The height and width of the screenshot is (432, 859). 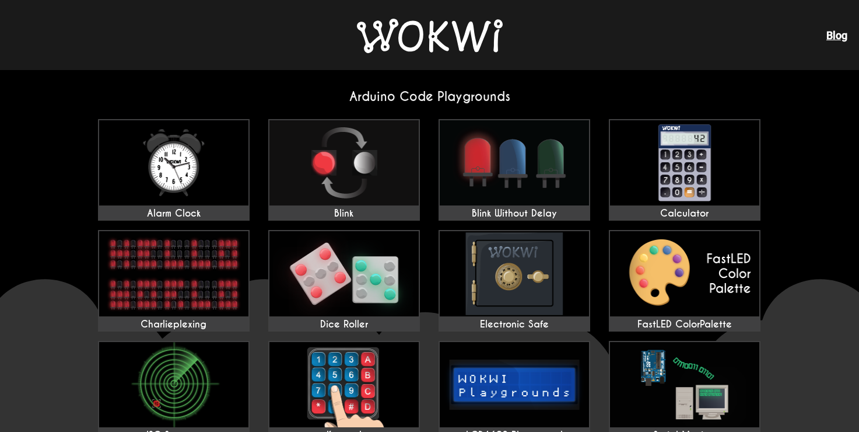 I want to click on a: Blink, so click(x=344, y=170).